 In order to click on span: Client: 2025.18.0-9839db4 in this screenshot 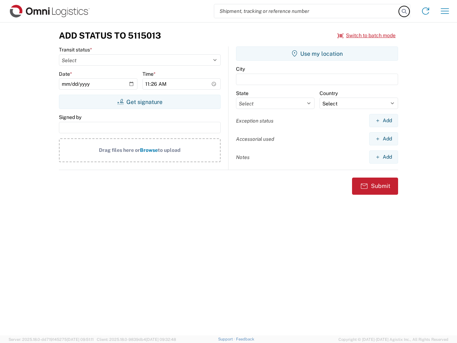, I will do `click(136, 339)`.